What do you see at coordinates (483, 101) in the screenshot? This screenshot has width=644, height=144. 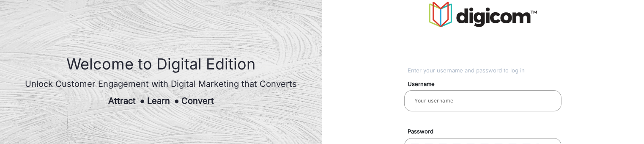 I see `input: Your username` at bounding box center [483, 101].